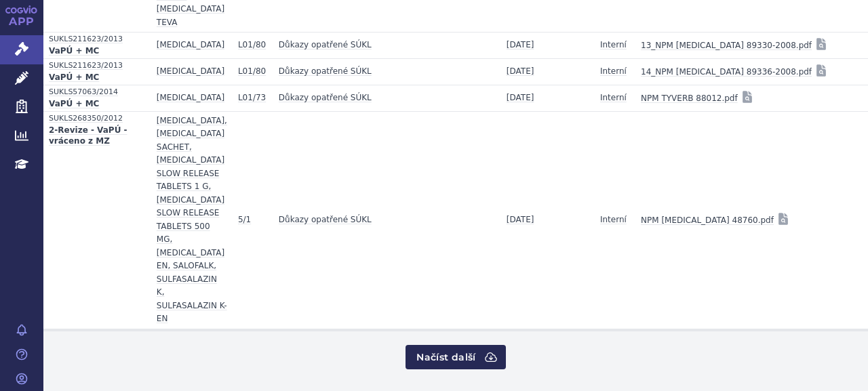 Image resolution: width=868 pixels, height=391 pixels. Describe the element at coordinates (97, 92) in the screenshot. I see `span: SUKLS57063/2014` at that location.